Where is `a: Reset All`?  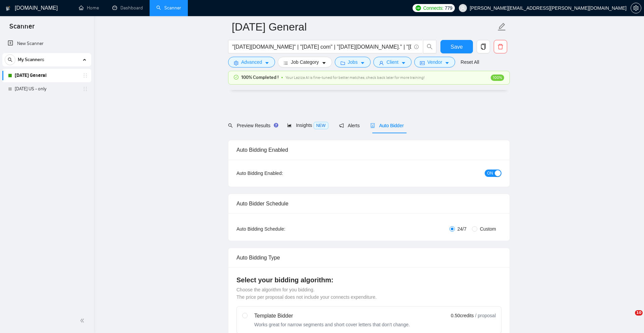 a: Reset All is located at coordinates (469, 62).